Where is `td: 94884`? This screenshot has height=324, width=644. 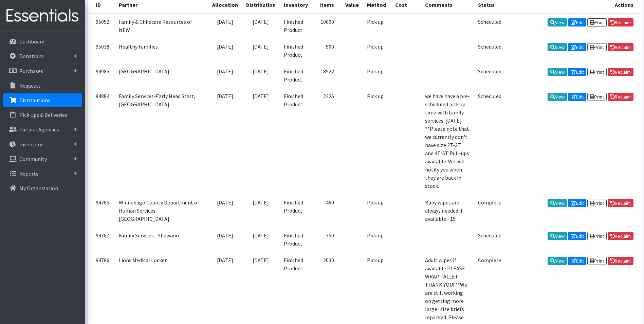 td: 94884 is located at coordinates (101, 141).